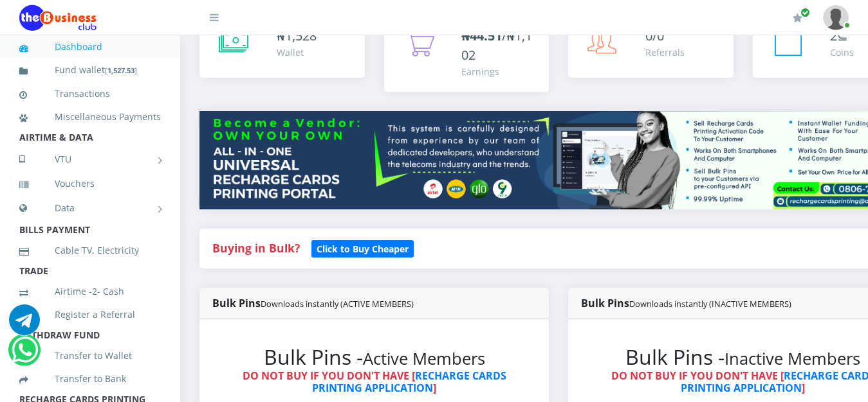  Describe the element at coordinates (797, 18) in the screenshot. I see `i: Renew/Upgrade Subscription` at that location.